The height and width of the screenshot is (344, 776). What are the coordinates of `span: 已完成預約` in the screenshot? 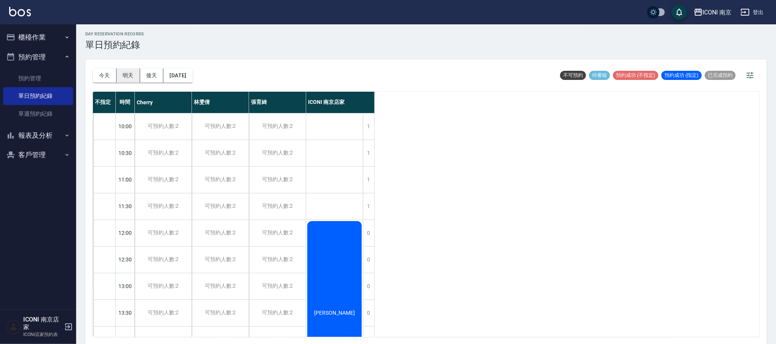 It's located at (720, 75).